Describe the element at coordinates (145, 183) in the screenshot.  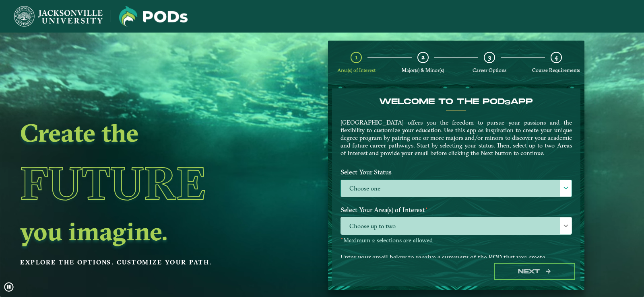
I see `h1: Future` at that location.